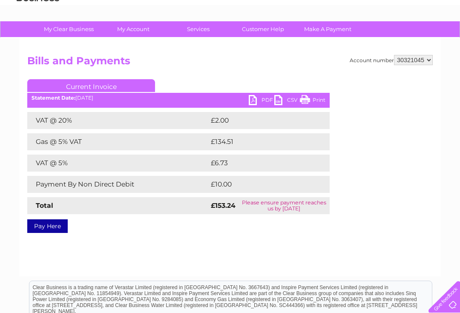 The height and width of the screenshot is (313, 460). Describe the element at coordinates (329, 9) in the screenshot. I see `a: 0333 014 3131` at that location.